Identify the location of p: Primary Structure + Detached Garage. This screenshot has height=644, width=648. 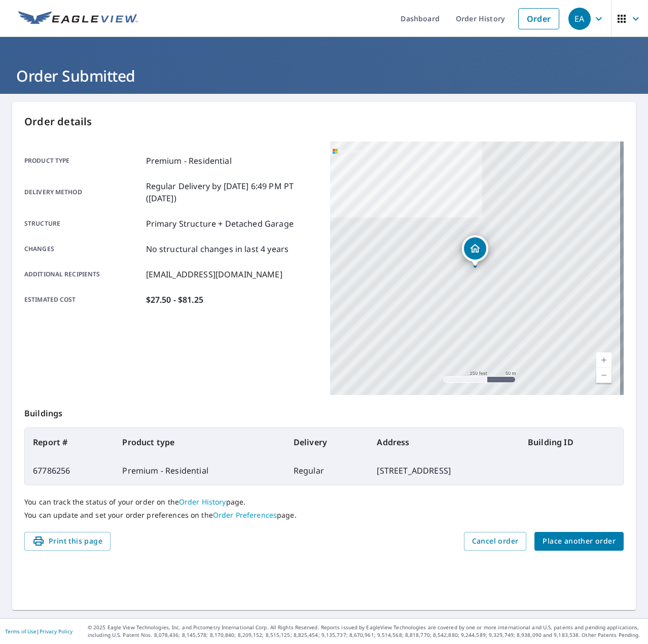
(220, 224).